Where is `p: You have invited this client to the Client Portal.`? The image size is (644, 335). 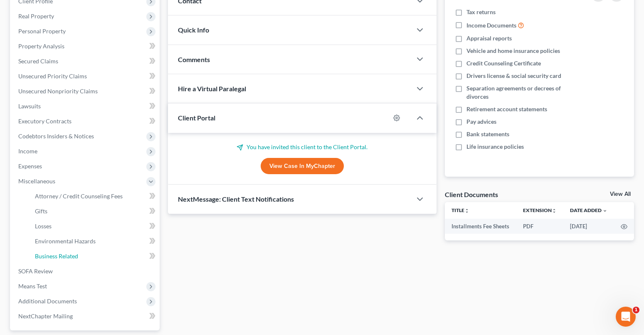
p: You have invited this client to the Client Portal. is located at coordinates (302, 147).